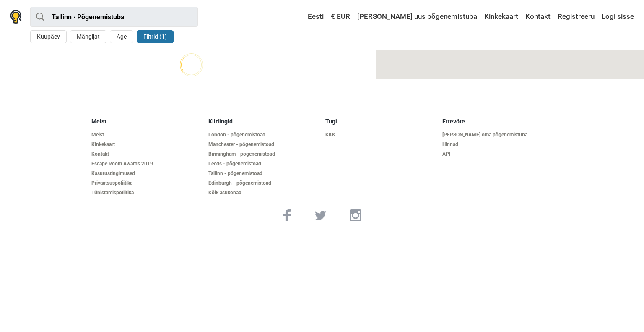 This screenshot has height=332, width=644. What do you see at coordinates (498, 144) in the screenshot?
I see `a: Hinnad` at bounding box center [498, 144].